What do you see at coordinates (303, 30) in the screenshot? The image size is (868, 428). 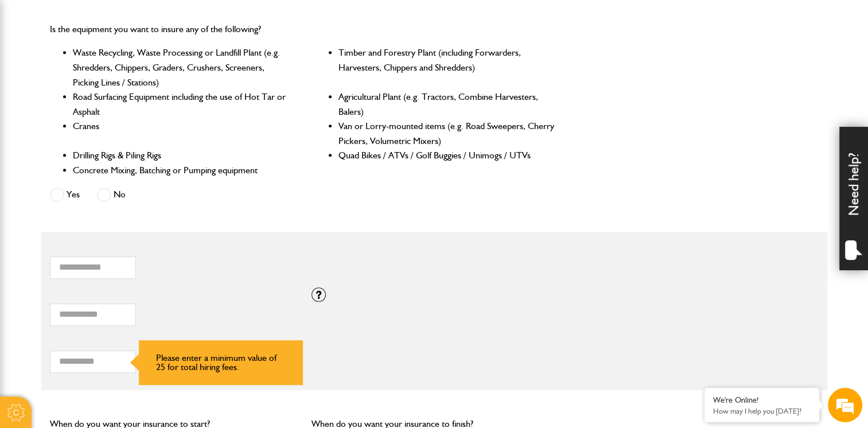 I see `p: Is the equipment you want to insure any of the following?` at bounding box center [303, 30].